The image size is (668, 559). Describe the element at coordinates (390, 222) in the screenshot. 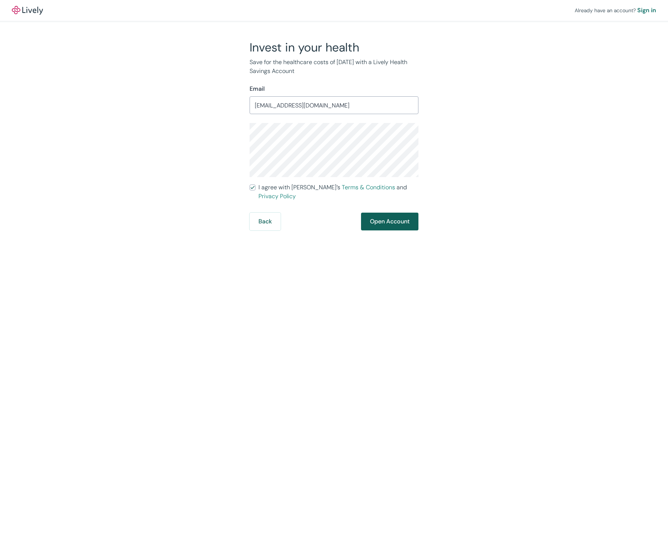

I see `button: Open Account` at that location.